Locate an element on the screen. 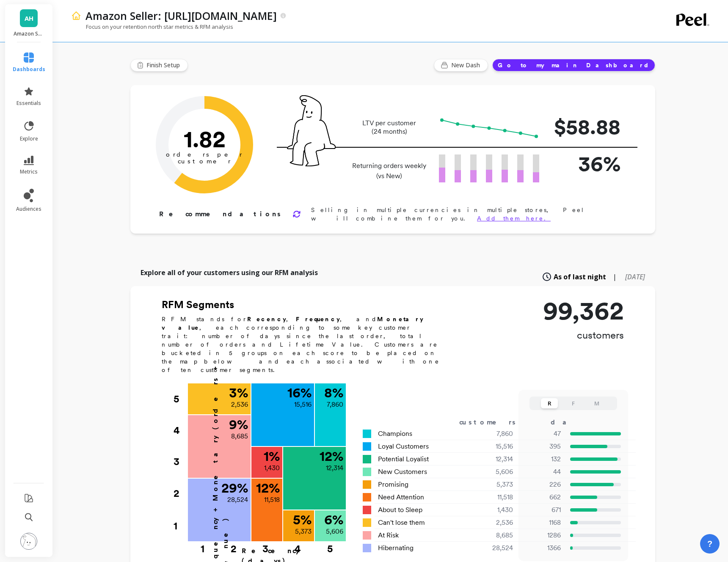 Image resolution: width=728 pixels, height=562 pixels. button: New Dash is located at coordinates (461, 65).